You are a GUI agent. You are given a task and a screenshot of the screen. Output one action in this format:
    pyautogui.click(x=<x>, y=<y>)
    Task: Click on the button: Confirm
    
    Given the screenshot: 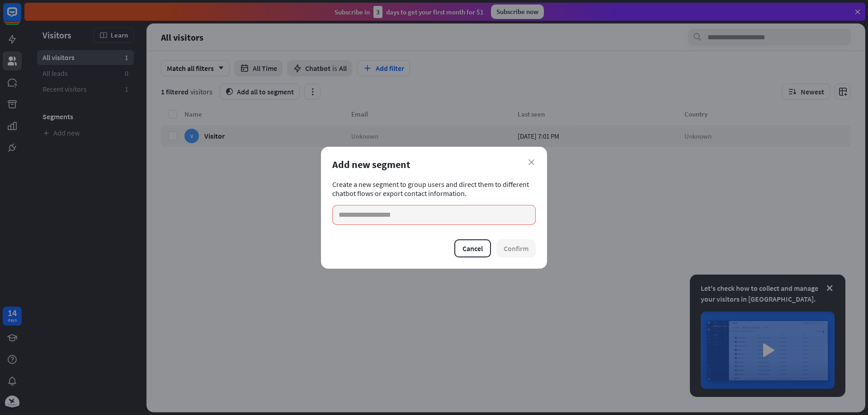 What is the action you would take?
    pyautogui.click(x=516, y=248)
    